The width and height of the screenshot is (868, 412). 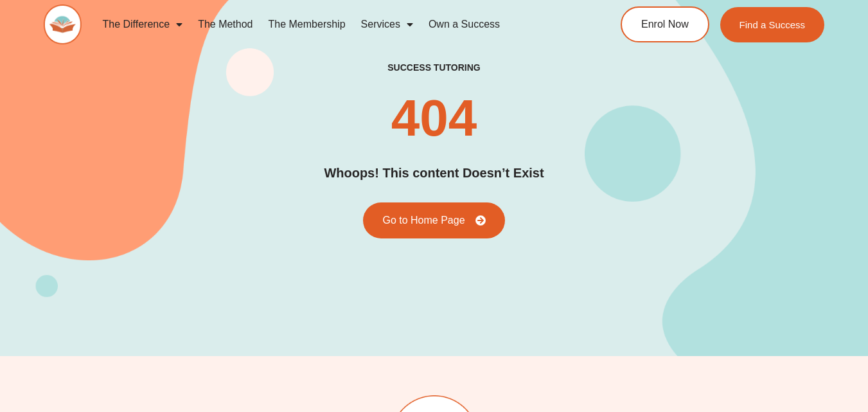 I want to click on a: Services, so click(x=387, y=24).